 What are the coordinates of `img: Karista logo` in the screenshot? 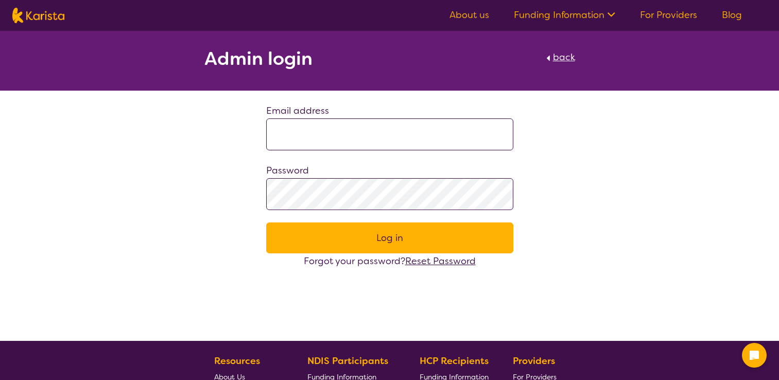 It's located at (38, 15).